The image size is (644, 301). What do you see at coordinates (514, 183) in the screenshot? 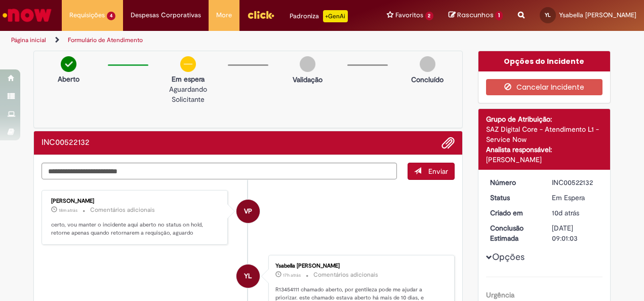
I see `dt: Número` at bounding box center [514, 183].